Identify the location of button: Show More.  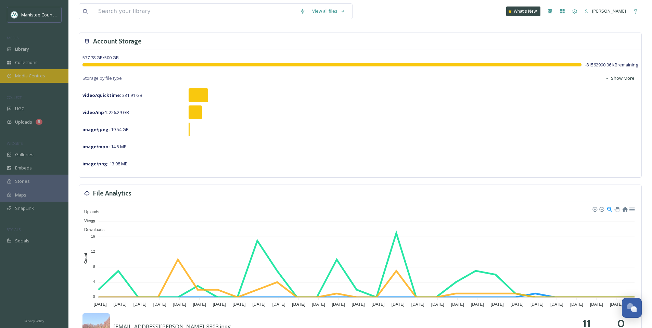
(620, 78).